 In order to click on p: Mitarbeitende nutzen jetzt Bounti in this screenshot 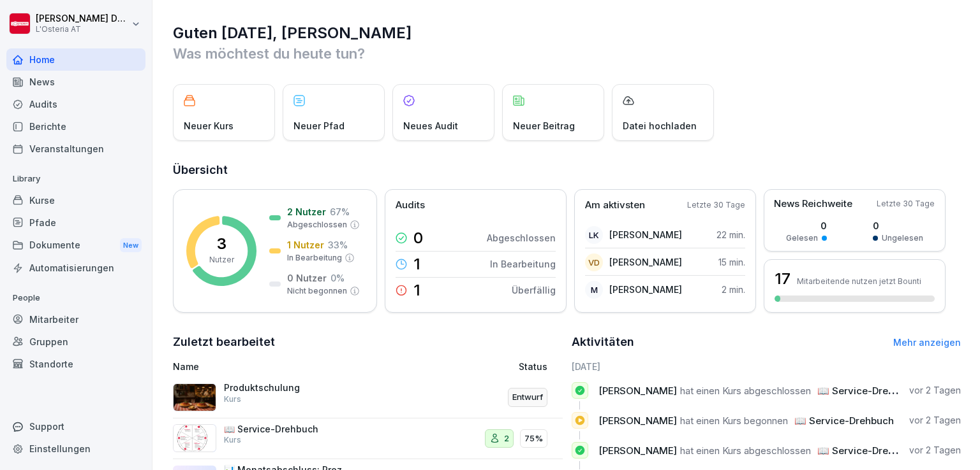, I will do `click(859, 281)`.